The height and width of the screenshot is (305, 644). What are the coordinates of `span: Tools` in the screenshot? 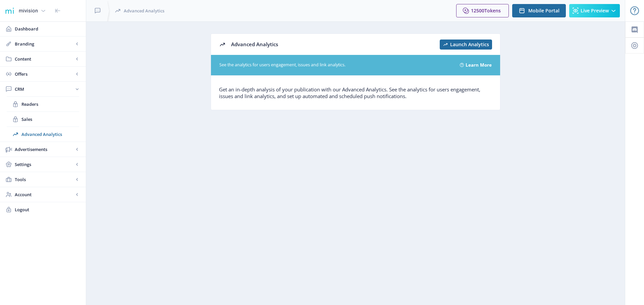 It's located at (44, 180).